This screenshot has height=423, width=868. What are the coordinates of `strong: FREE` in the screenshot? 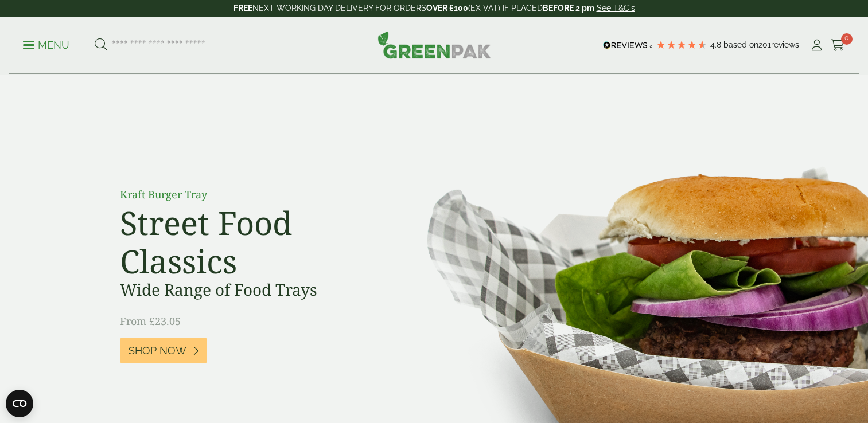 It's located at (243, 8).